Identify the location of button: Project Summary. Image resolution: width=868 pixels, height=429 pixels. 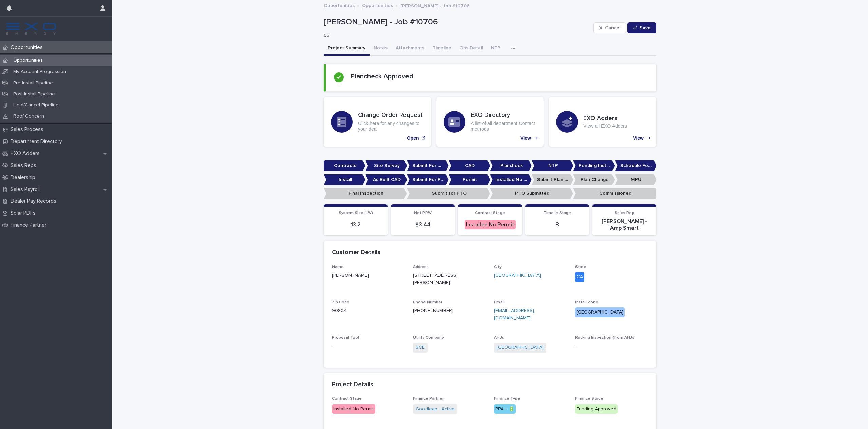
(346, 49).